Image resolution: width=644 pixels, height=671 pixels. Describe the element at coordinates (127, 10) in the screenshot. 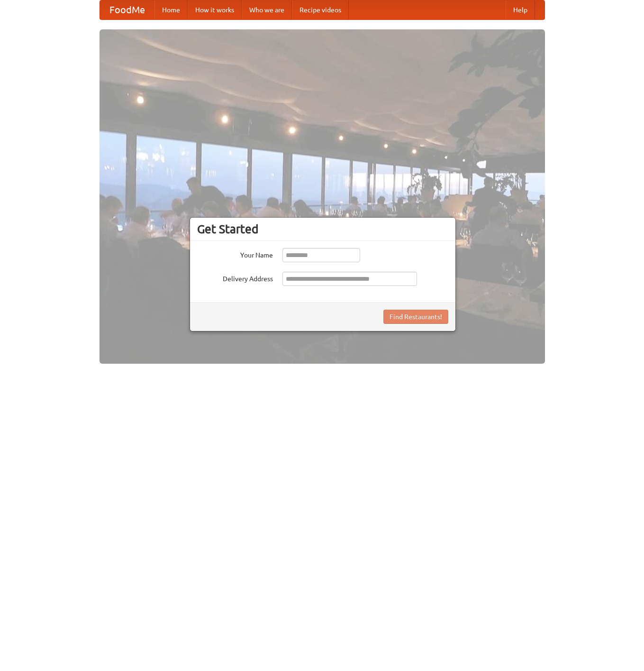

I see `a: FoodMe` at that location.